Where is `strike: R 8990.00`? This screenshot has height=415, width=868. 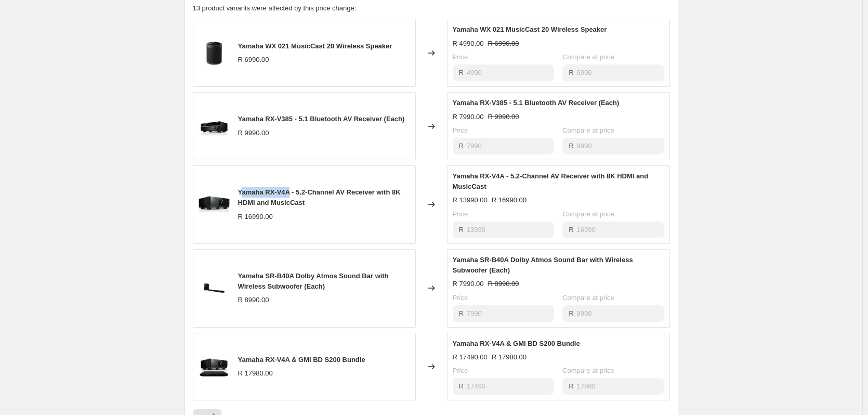 strike: R 8990.00 is located at coordinates (503, 284).